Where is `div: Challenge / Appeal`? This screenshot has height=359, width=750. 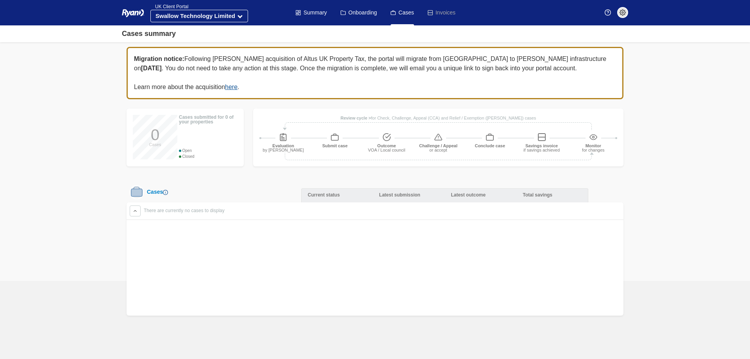
div: Challenge / Appeal is located at coordinates (438, 148).